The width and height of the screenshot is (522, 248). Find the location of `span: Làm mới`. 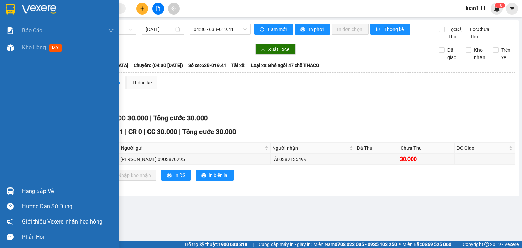

span: Làm mới is located at coordinates (278, 29).